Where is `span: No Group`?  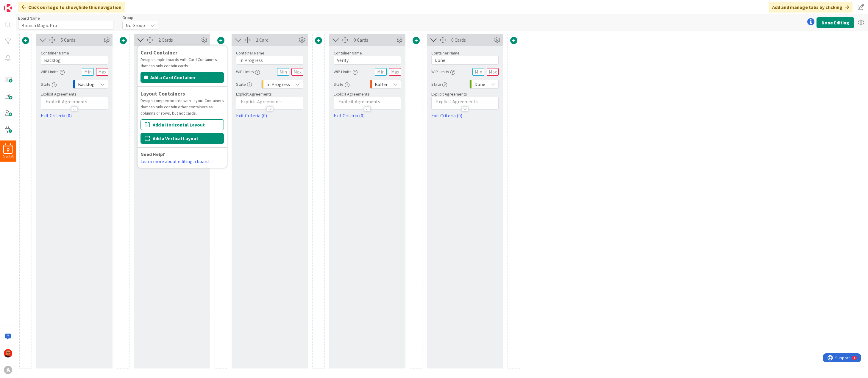 span: No Group is located at coordinates (135, 26).